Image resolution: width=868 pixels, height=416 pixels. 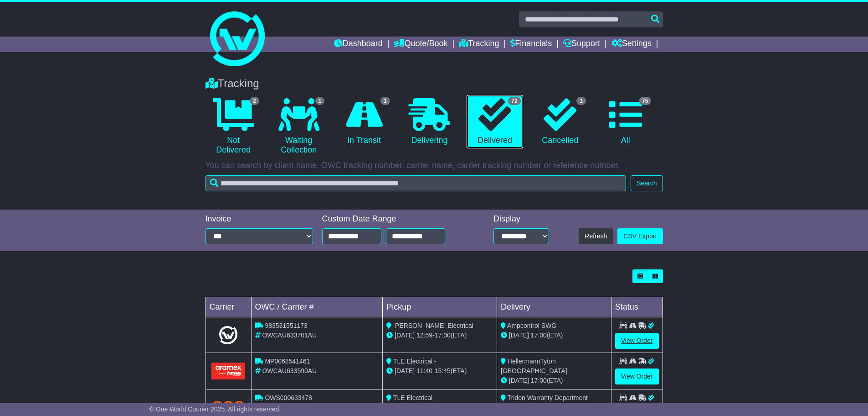 What do you see at coordinates (421, 44) in the screenshot?
I see `a: Quote/Book` at bounding box center [421, 44].